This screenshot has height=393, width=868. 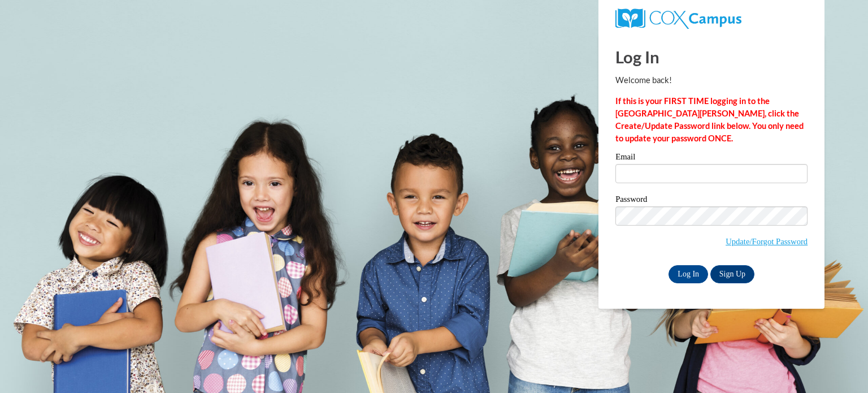 What do you see at coordinates (711, 201) in the screenshot?
I see `label: Password` at bounding box center [711, 201].